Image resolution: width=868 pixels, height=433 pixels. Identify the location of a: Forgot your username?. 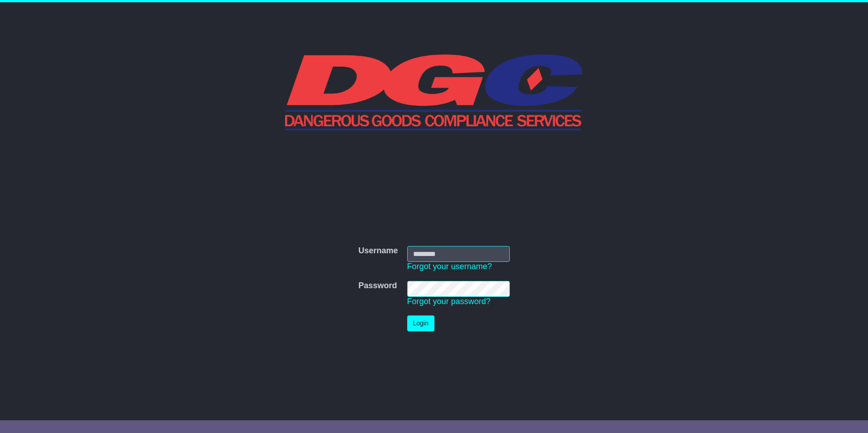
(449, 267).